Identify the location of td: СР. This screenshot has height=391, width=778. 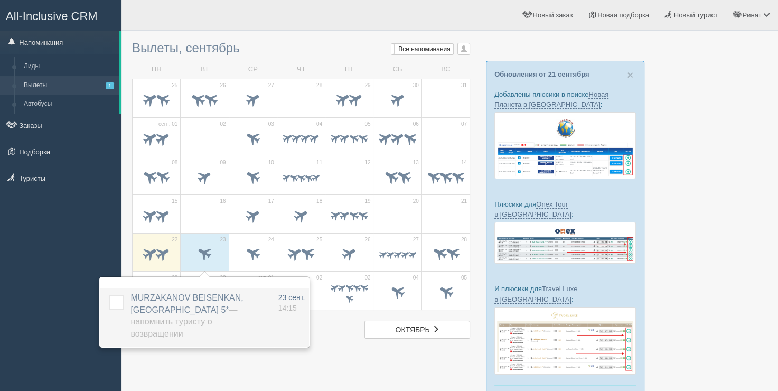
(252, 69).